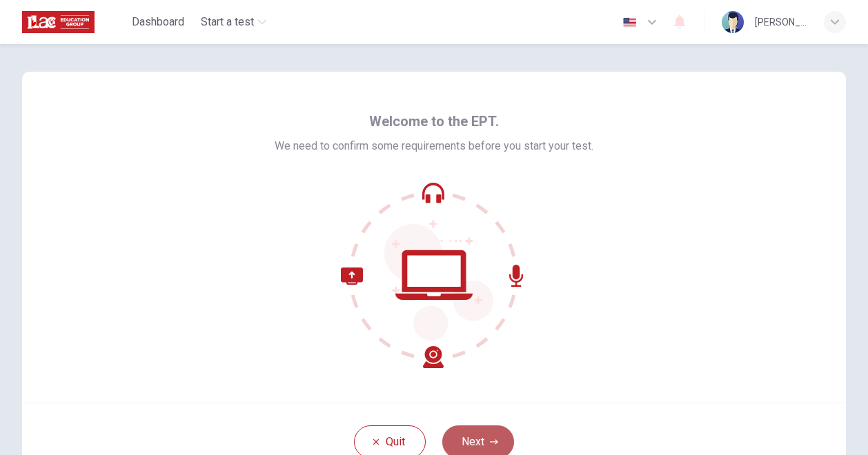  Describe the element at coordinates (434, 147) in the screenshot. I see `span: We need to confirm some requirements before you start your test.` at that location.